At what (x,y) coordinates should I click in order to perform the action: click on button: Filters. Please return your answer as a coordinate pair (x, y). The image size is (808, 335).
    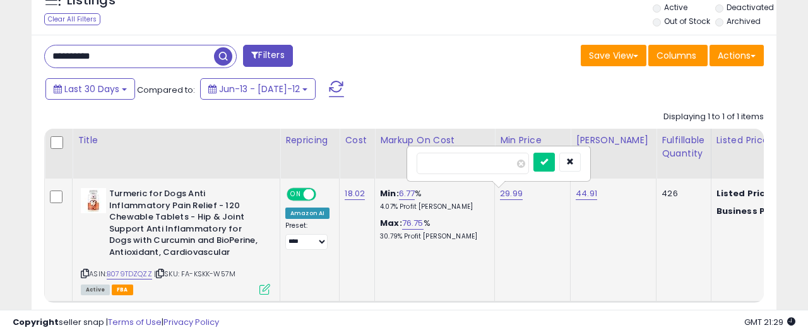
    Looking at the image, I should click on (268, 56).